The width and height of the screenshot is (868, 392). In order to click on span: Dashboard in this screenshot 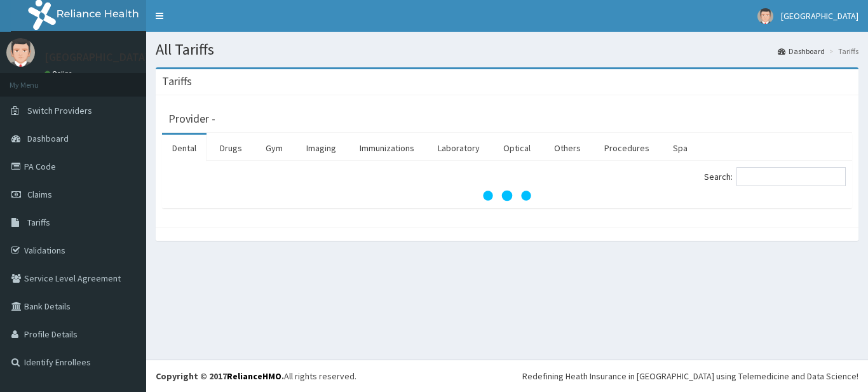, I will do `click(48, 139)`.